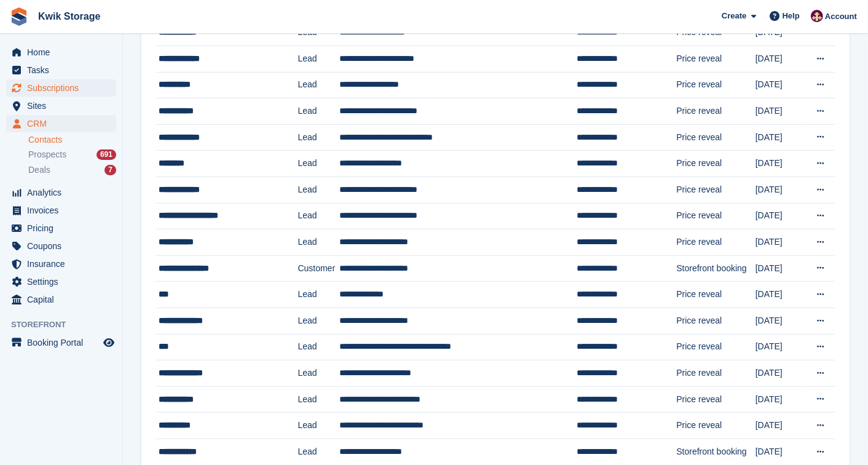 The height and width of the screenshot is (465, 868). I want to click on span: Insurance, so click(64, 264).